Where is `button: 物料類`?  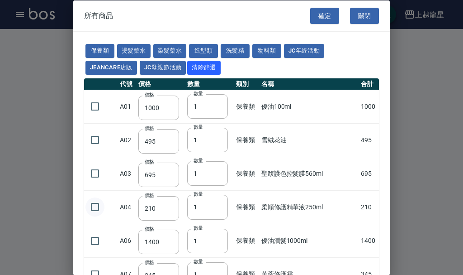
button: 物料類 is located at coordinates (267, 51).